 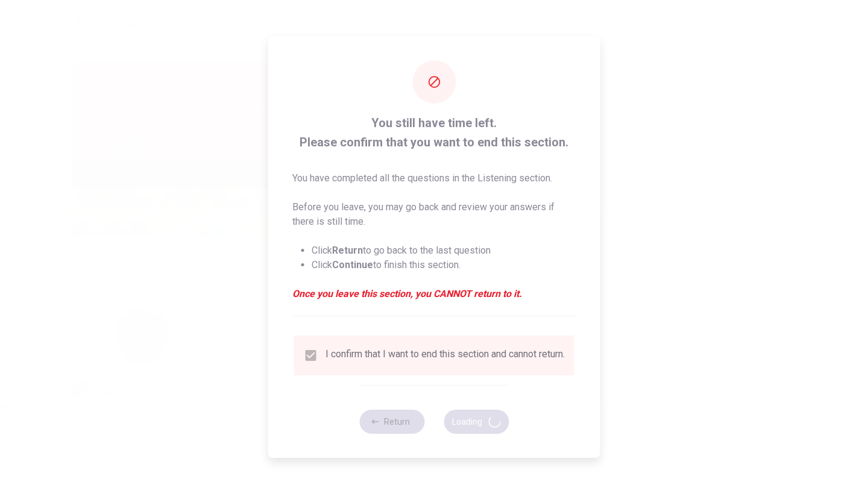 I want to click on strong: Return, so click(x=347, y=250).